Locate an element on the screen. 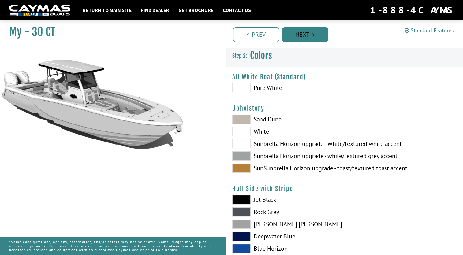 This screenshot has width=463, height=255. a: Contact Us is located at coordinates (237, 10).